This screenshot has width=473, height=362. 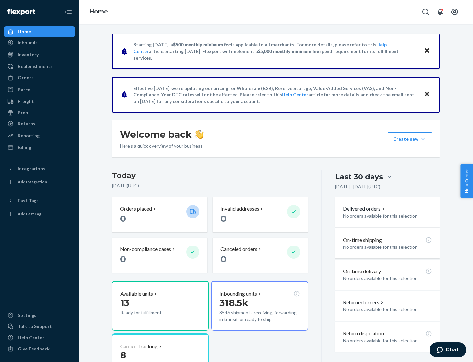 What do you see at coordinates (364, 302) in the screenshot?
I see `p: Returned orders` at bounding box center [364, 302].